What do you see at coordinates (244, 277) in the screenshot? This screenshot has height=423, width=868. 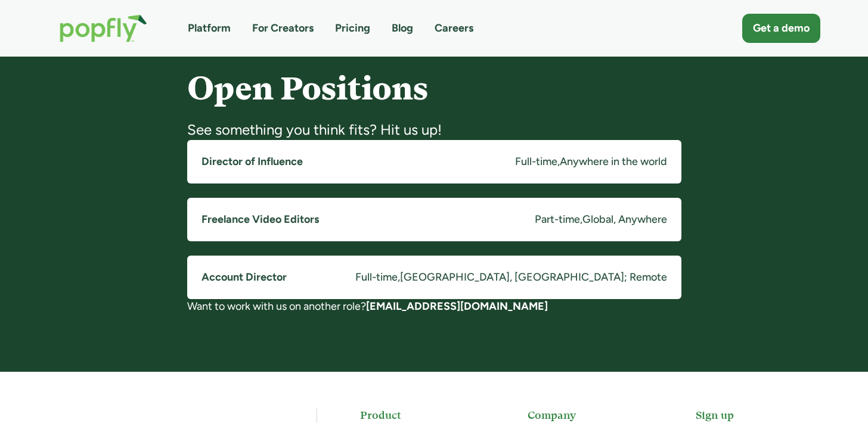 I see `h5: Account Director` at bounding box center [244, 277].